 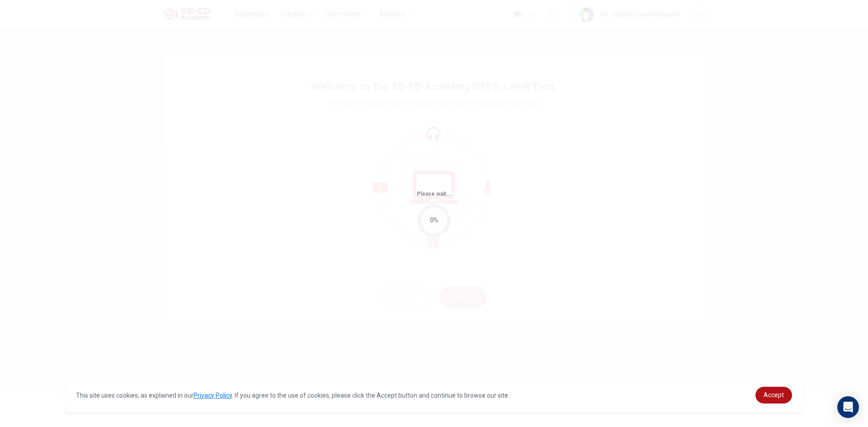 What do you see at coordinates (213, 395) in the screenshot?
I see `a: Privacy Policy` at bounding box center [213, 395].